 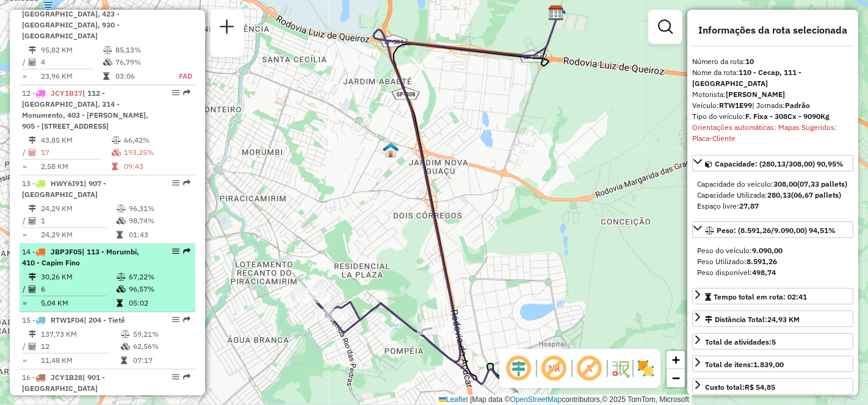 What do you see at coordinates (773, 133) in the screenshot?
I see `div: Orientações automáticas: Mapas Sugeridos: Placa-Cliente` at bounding box center [773, 133].